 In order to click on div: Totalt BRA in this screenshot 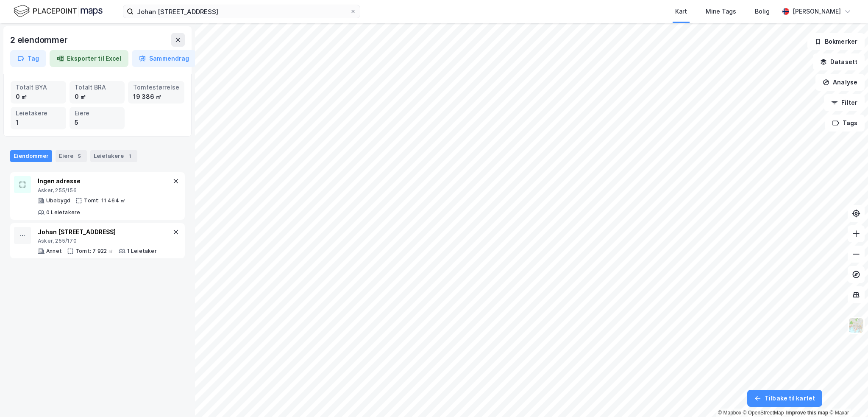, I will do `click(97, 88)`.